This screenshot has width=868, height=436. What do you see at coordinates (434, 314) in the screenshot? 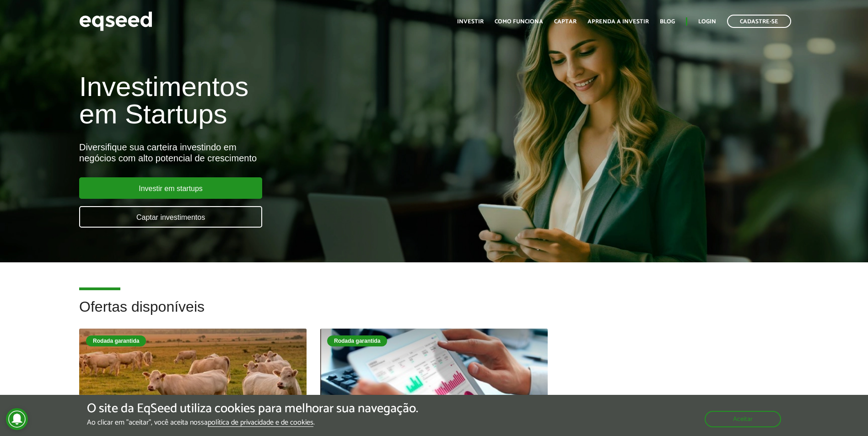
I see `h2: Ofertas disponíveis` at bounding box center [434, 314].